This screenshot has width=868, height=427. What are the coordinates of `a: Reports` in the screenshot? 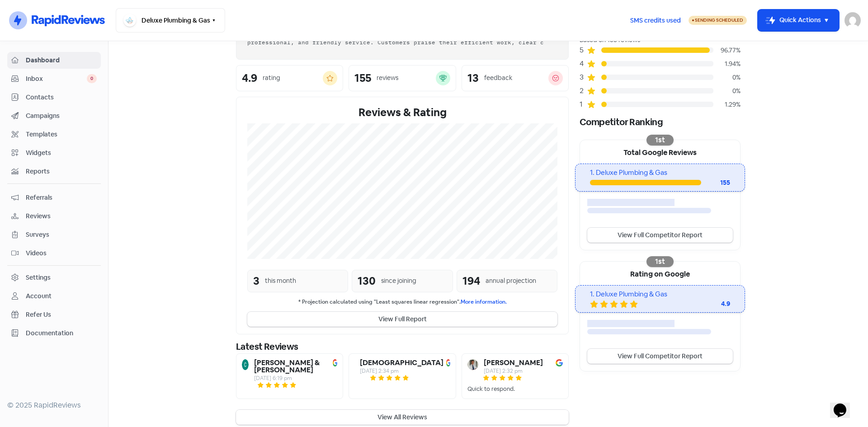 It's located at (54, 171).